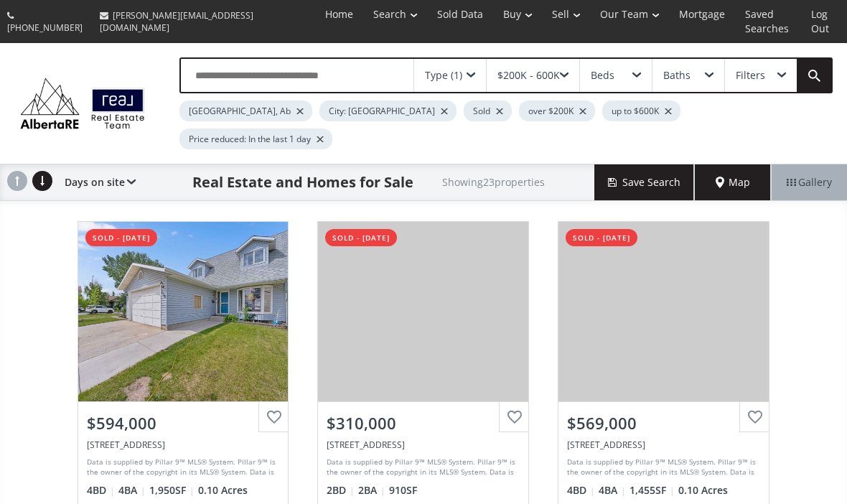 This screenshot has width=847, height=504. What do you see at coordinates (809, 182) in the screenshot?
I see `div: Gallery` at bounding box center [809, 182].